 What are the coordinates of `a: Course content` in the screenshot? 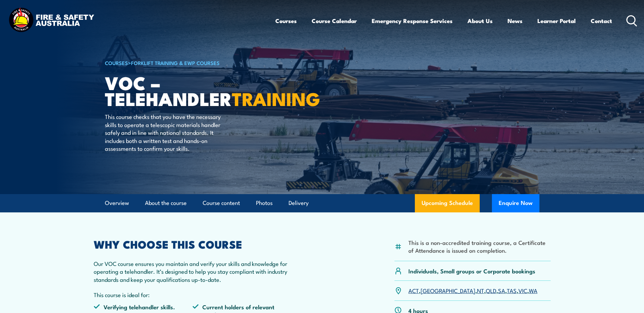 It's located at (222, 203).